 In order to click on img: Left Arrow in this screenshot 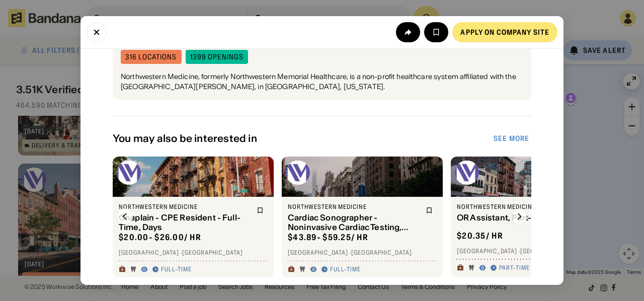, I will do `click(125, 216)`.